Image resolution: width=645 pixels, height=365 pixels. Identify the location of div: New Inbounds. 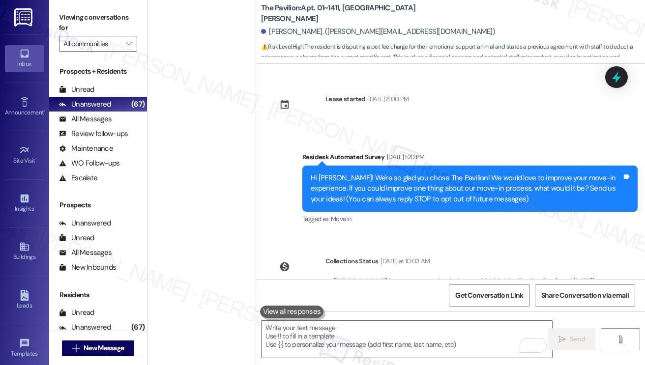
(88, 268).